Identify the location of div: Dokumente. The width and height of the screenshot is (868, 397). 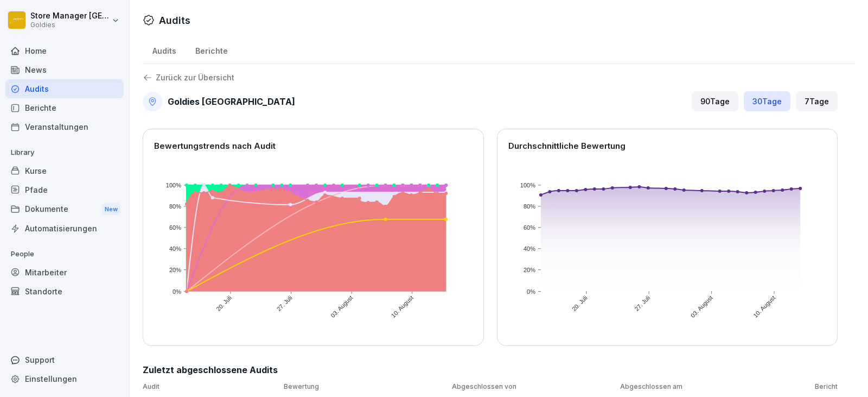
(65, 209).